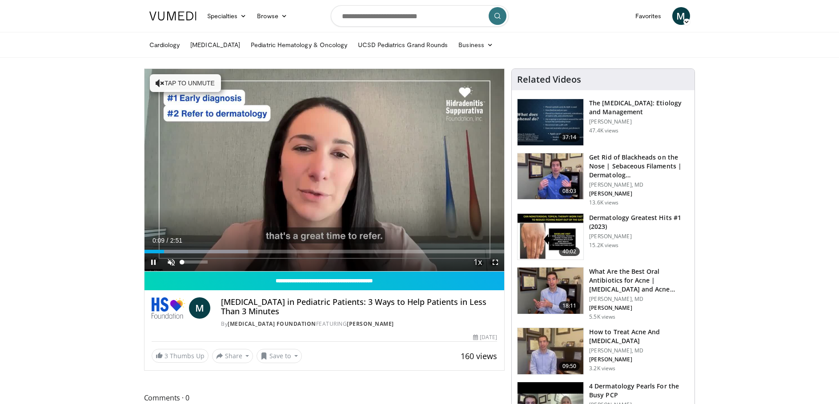 The image size is (839, 404). I want to click on span: 37:14, so click(570, 137).